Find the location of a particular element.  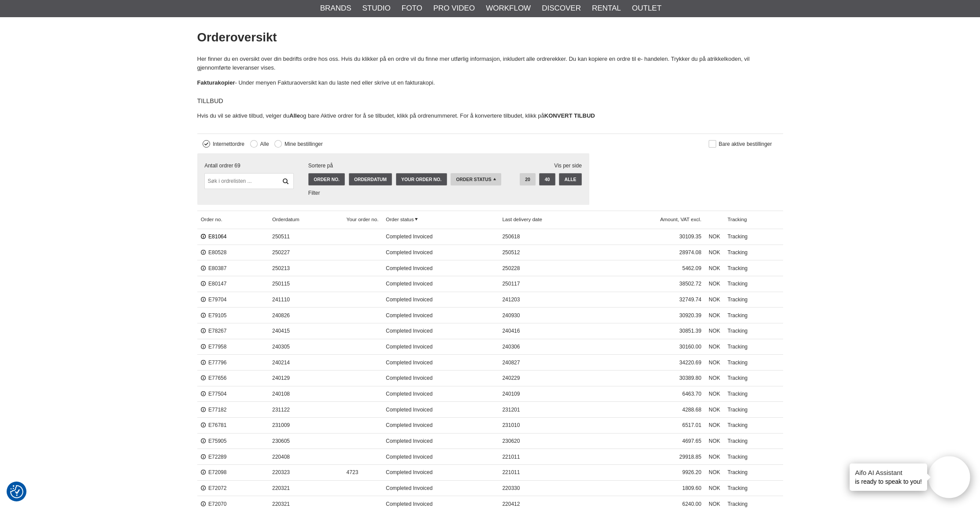

a: alle is located at coordinates (570, 180).